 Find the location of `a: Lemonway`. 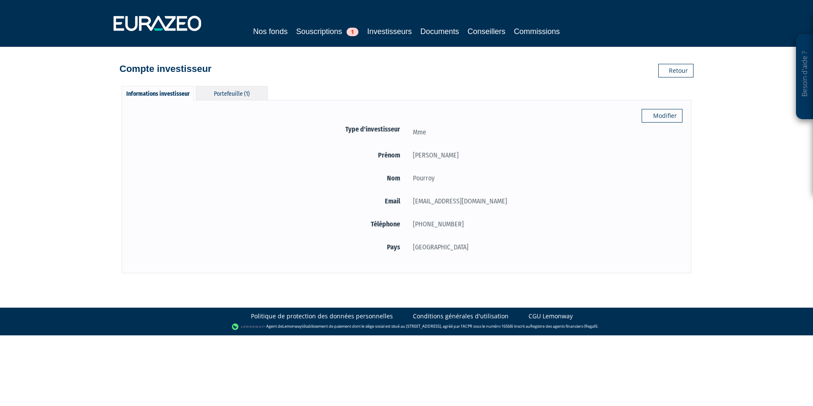

a: Lemonway is located at coordinates (292, 326).